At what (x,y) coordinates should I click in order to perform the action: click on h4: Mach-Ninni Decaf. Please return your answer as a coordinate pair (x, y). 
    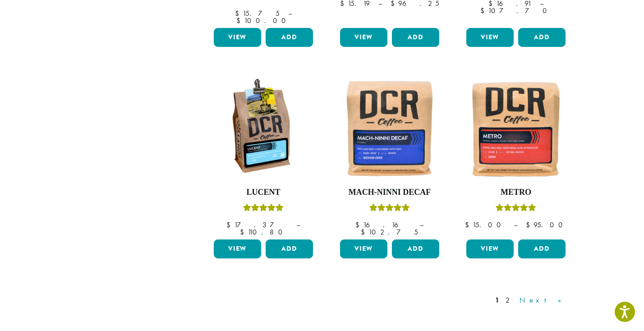
    Looking at the image, I should click on (389, 192).